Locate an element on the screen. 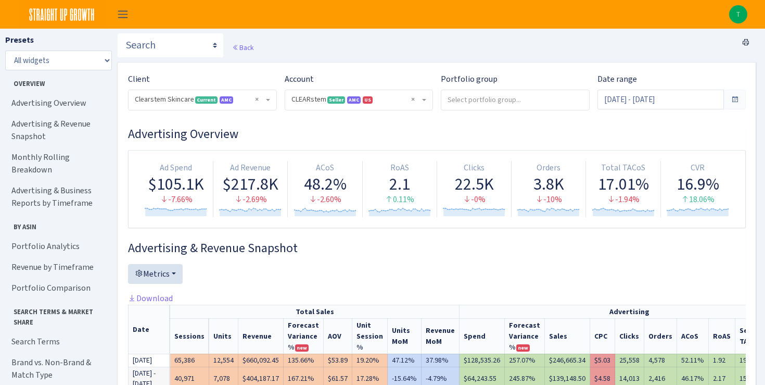  input: Select portfolio group... is located at coordinates (515, 99).